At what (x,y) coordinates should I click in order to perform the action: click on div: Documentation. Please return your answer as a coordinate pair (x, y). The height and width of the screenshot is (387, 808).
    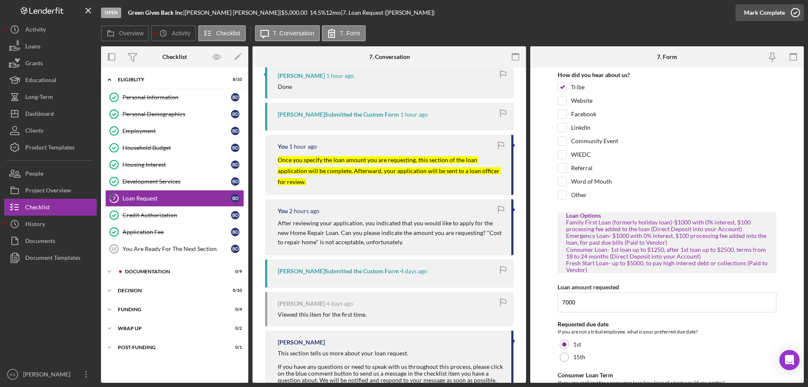
    Looking at the image, I should click on (173, 271).